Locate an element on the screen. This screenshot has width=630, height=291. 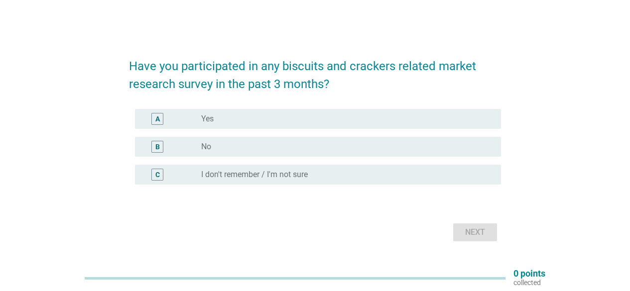
div: B is located at coordinates (157, 146).